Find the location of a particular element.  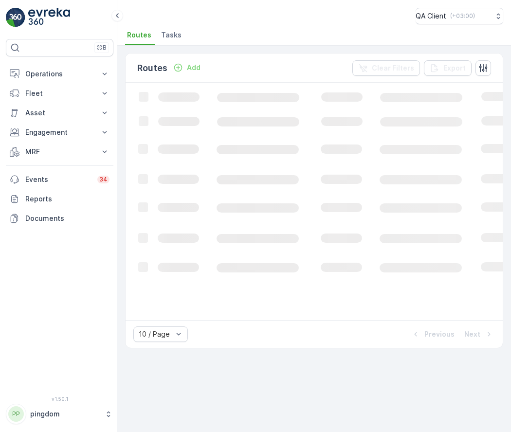

img: logo_light-DOdMpM7g.png is located at coordinates (49, 18).